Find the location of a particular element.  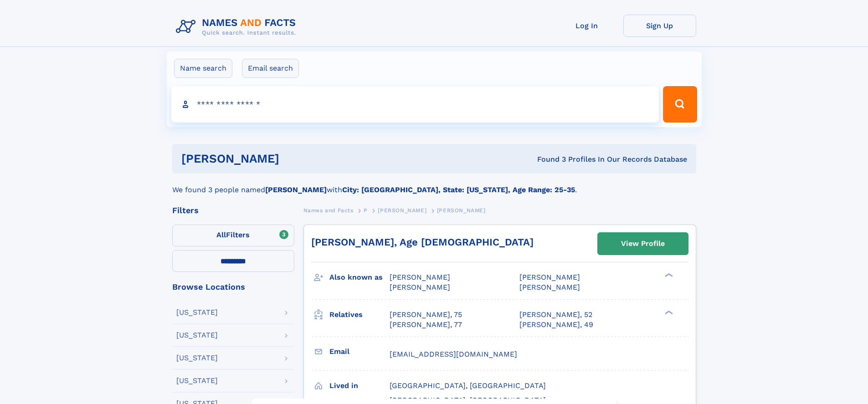

h3: Lived in is located at coordinates (359, 386).